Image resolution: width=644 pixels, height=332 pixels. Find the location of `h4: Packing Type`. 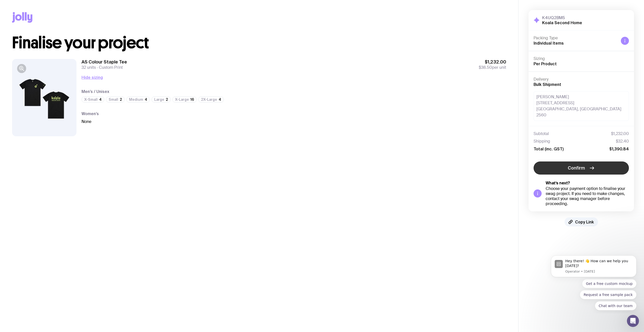

h4: Packing Type is located at coordinates (575, 38).